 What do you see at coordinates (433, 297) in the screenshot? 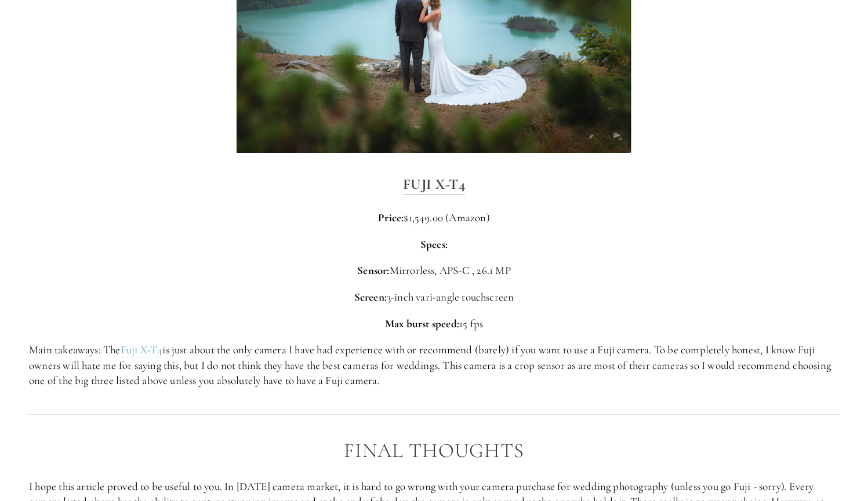
I see `p: 3-inch vari-angle touchscreen` at bounding box center [433, 297].